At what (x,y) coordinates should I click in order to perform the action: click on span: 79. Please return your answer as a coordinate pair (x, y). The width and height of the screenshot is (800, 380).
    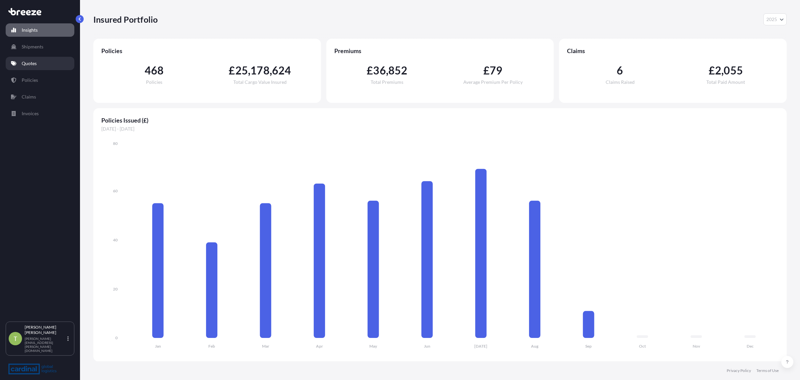
    Looking at the image, I should click on (496, 70).